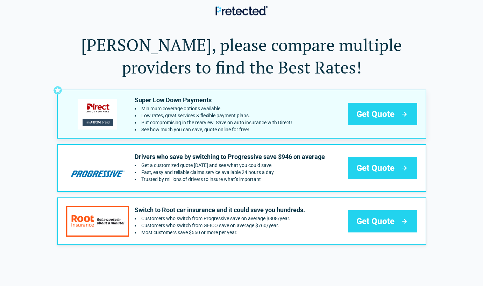 This screenshot has width=483, height=286. What do you see at coordinates (242, 168) in the screenshot?
I see `a: progressive's logoDrivers who save by switching to Progressive save $946 on averageGet a customiz...` at bounding box center [242, 168].